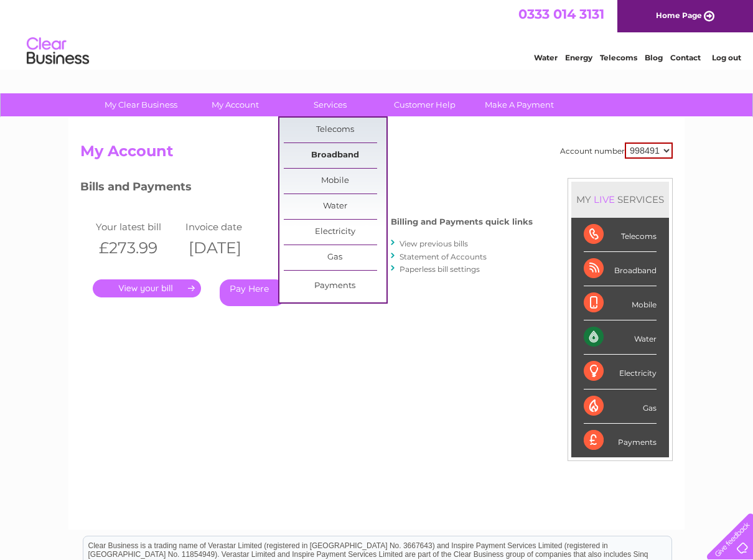  What do you see at coordinates (519, 105) in the screenshot?
I see `a: Make A Payment` at bounding box center [519, 105].